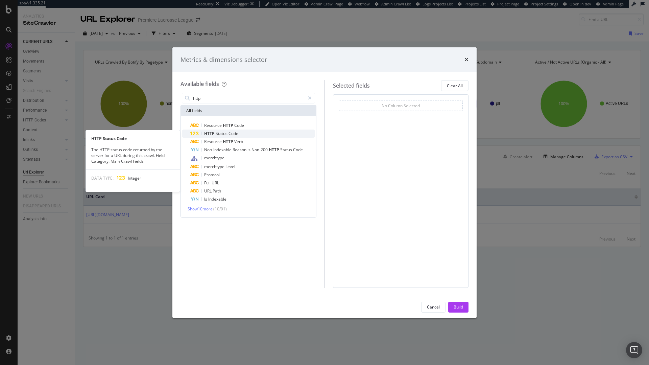 The image size is (649, 365). I want to click on div: HTTP Status Code, so click(133, 138).